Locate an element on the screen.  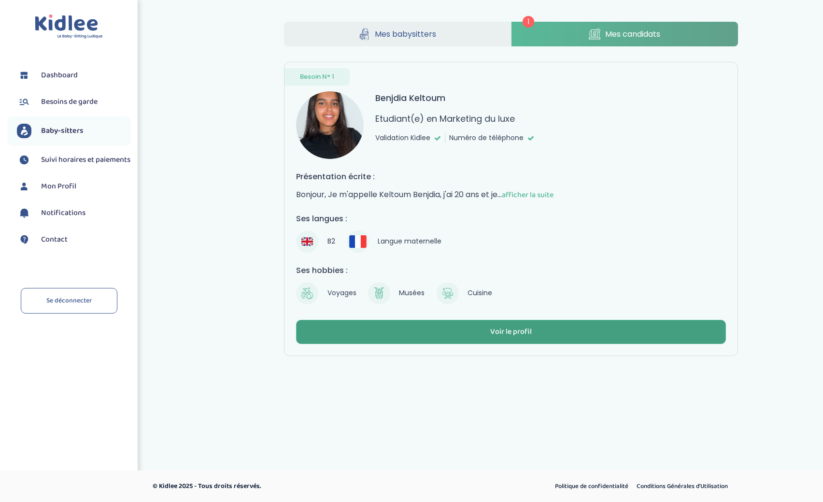
span: Musées is located at coordinates (412, 293).